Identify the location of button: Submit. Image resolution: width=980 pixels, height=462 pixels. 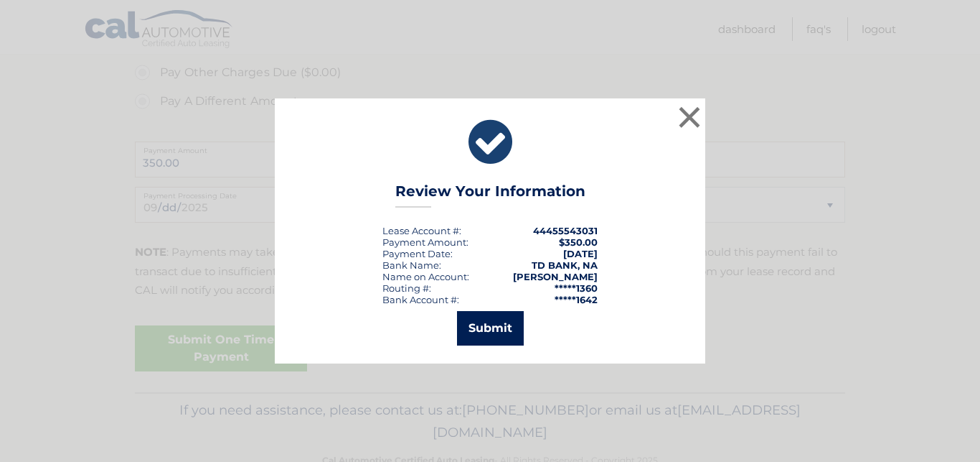
(490, 328).